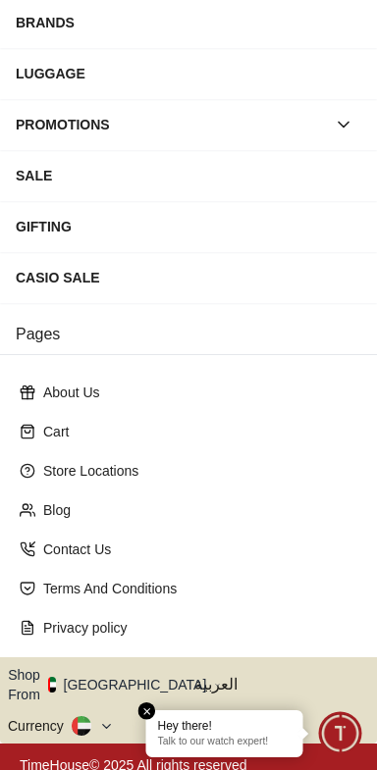 Image resolution: width=377 pixels, height=770 pixels. What do you see at coordinates (196, 510) in the screenshot?
I see `p: Blog` at bounding box center [196, 510].